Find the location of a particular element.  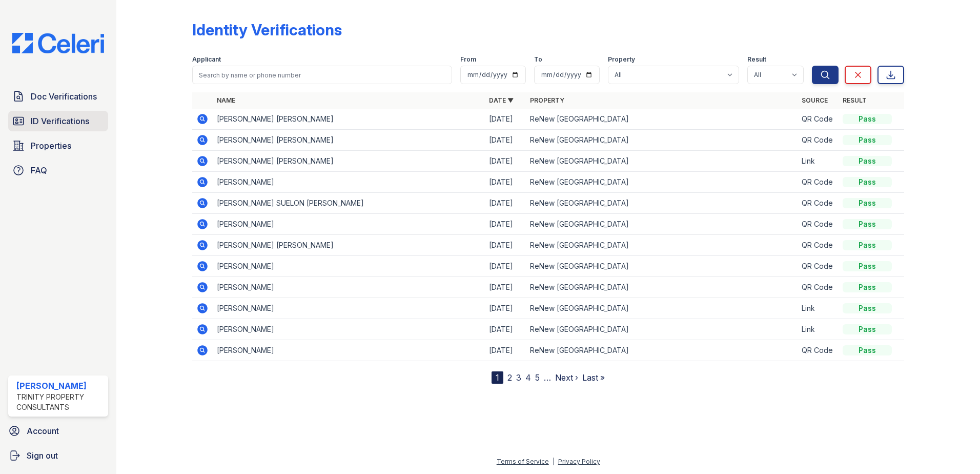

a: Terms of Service is located at coordinates (523, 461).